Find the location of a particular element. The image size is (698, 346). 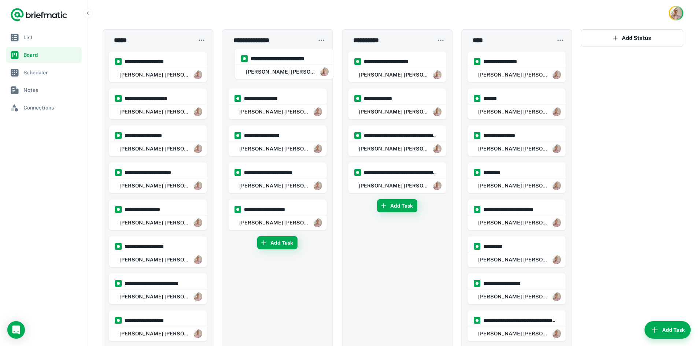

a: Logo is located at coordinates (39, 15).